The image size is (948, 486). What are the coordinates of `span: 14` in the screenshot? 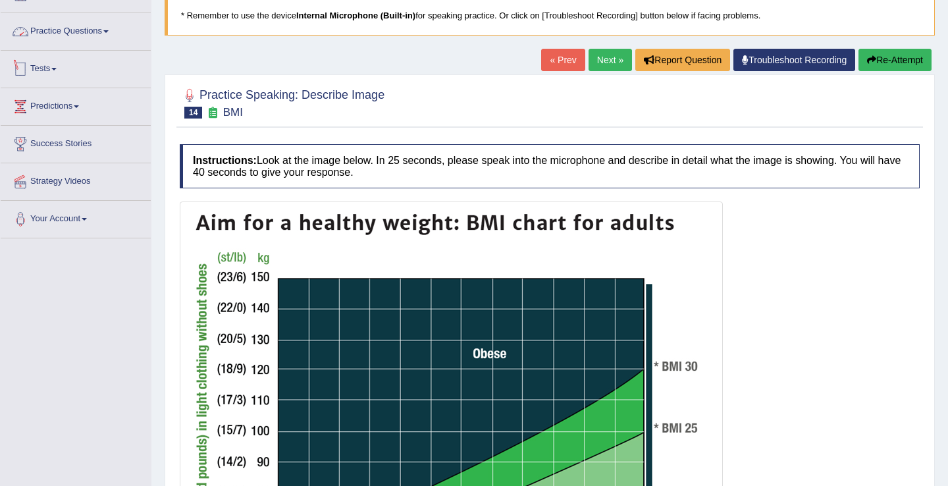 It's located at (193, 113).